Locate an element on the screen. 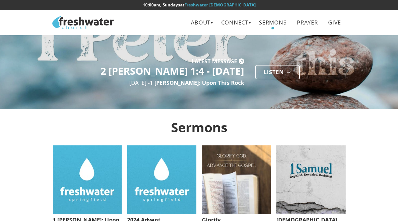  a: Sermons is located at coordinates (272, 22).